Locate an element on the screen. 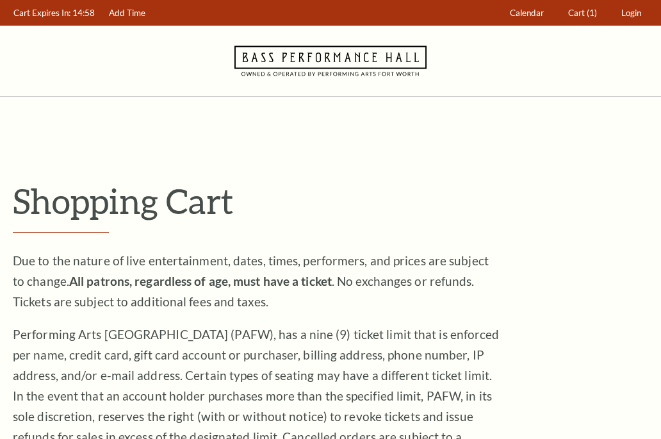 This screenshot has width=661, height=439. p: Shopping Cart is located at coordinates (330, 200).